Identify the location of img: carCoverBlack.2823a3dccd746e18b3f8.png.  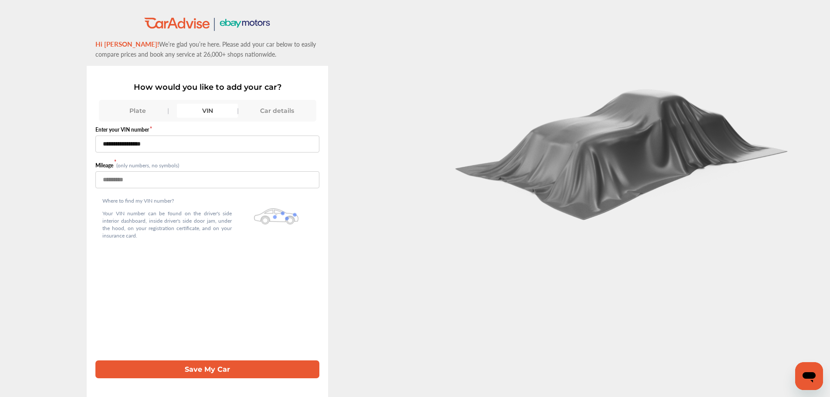
(622, 150).